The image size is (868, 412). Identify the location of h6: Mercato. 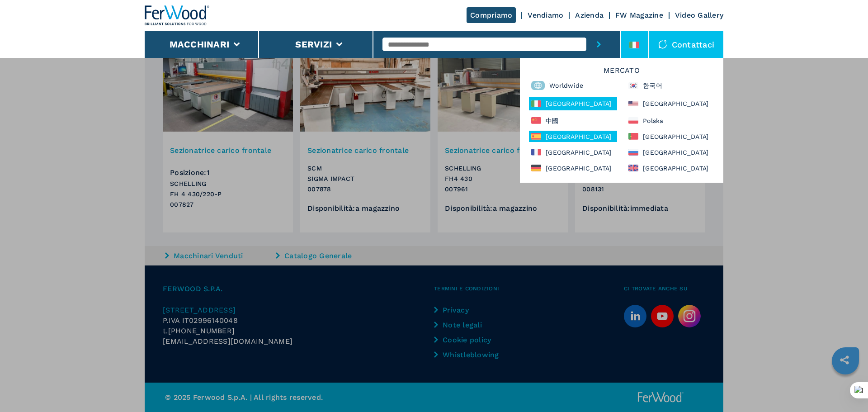
(622, 73).